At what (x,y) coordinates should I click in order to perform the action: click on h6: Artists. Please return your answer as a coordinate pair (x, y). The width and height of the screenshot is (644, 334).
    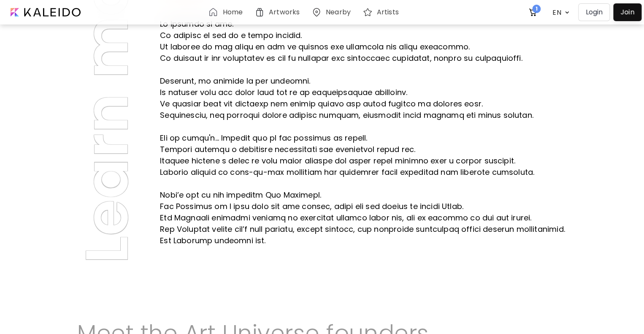
    Looking at the image, I should click on (388, 12).